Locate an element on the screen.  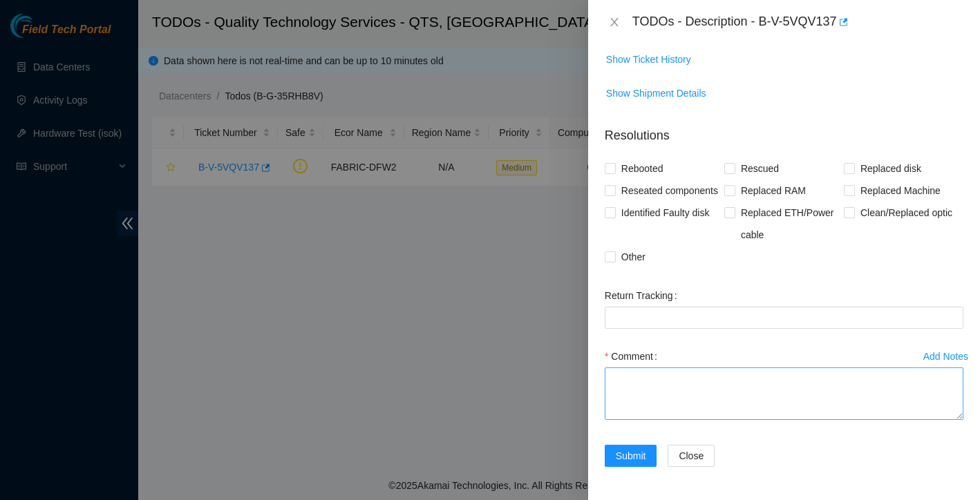
span: Replaced ETH/Power cable is located at coordinates (789, 224).